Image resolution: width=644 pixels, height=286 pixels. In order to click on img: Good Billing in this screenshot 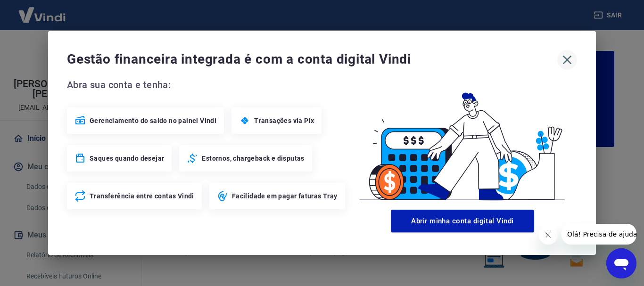, I will do `click(463, 141)`.